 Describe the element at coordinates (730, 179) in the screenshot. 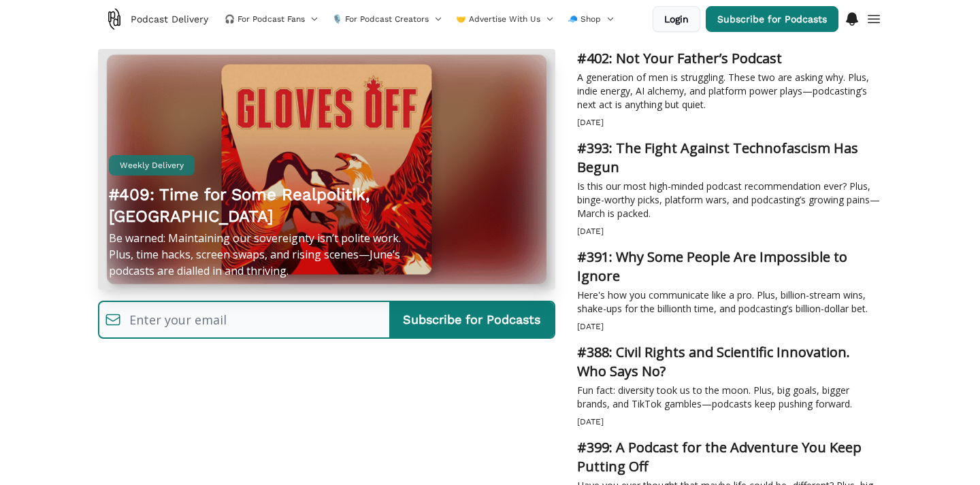

I see `a: #393: The Fight Against Technofascism Has BegunIs this our most high-minded podcast recommendatio...` at that location.